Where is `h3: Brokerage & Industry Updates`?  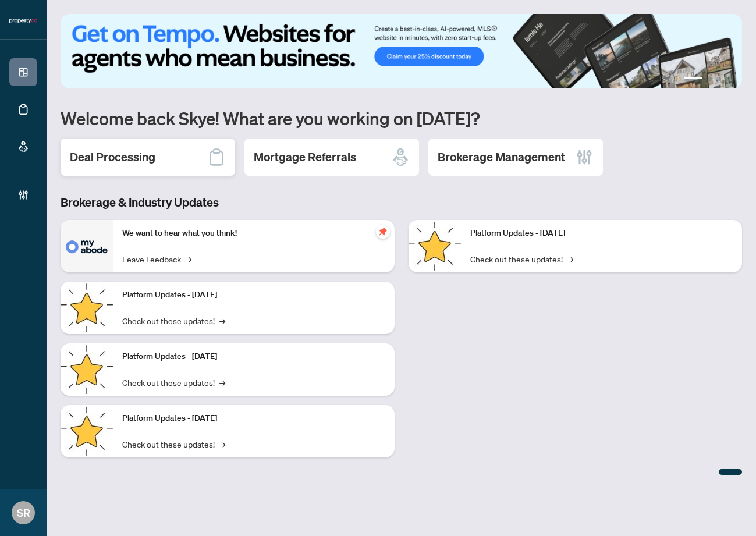 h3: Brokerage & Industry Updates is located at coordinates (401, 203).